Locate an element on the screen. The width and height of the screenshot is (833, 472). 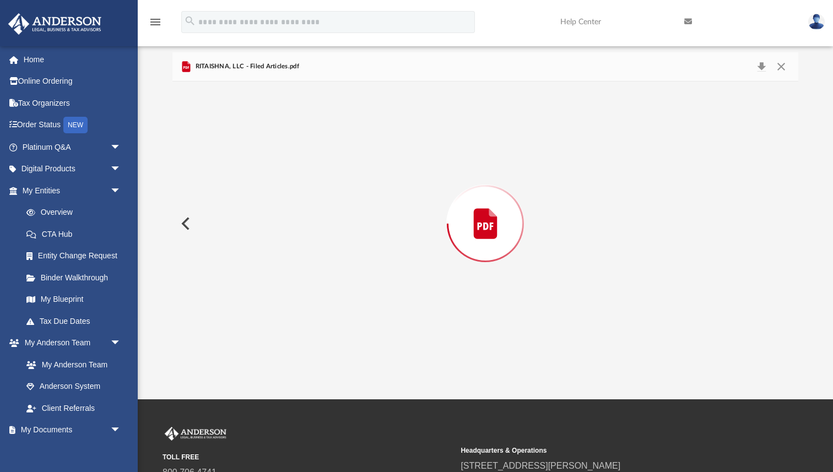
i: search is located at coordinates (190, 21).